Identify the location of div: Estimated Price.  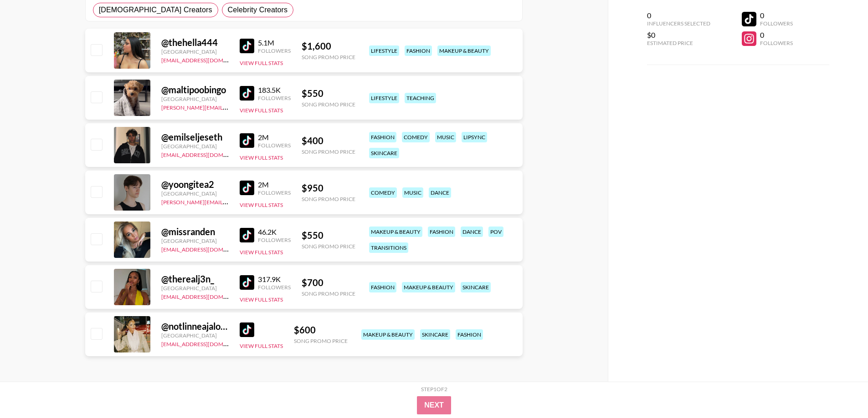
(678, 43).